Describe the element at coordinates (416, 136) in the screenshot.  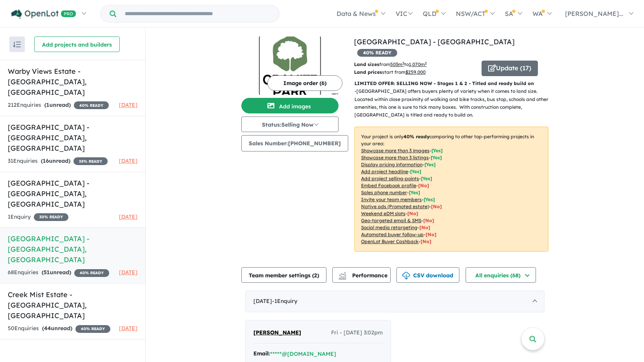
I see `b: 40 % ready` at that location.